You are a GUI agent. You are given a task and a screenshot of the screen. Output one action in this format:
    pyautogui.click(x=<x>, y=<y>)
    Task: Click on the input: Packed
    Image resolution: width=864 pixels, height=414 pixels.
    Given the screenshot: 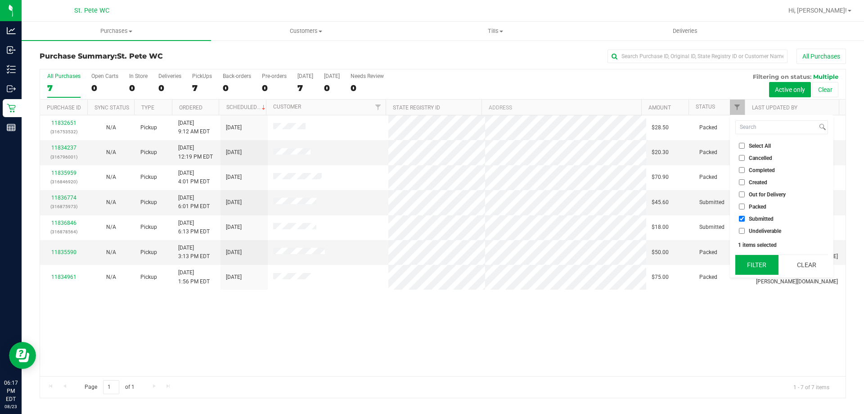 What is the action you would take?
    pyautogui.click(x=742, y=206)
    